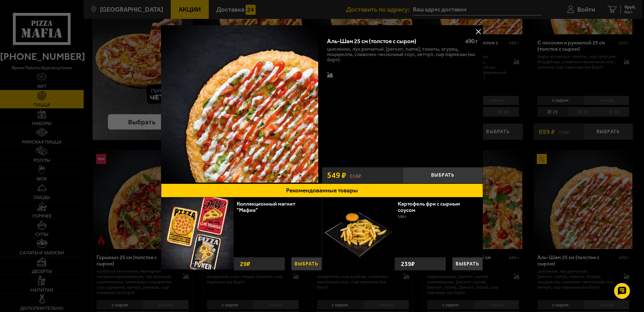 The width and height of the screenshot is (644, 312). Describe the element at coordinates (429, 207) in the screenshot. I see `a: Картофель фри с сырным соусом` at that location.